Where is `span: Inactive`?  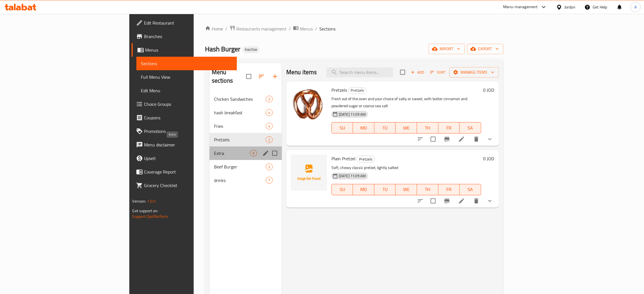 span: Inactive is located at coordinates (251, 49).